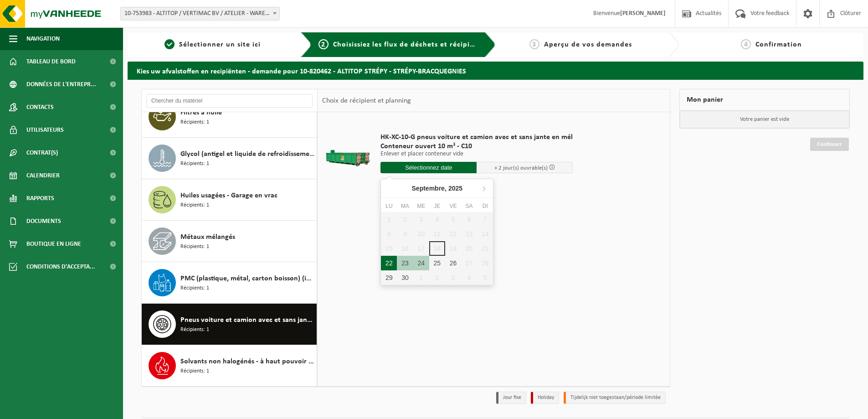 The width and height of the screenshot is (868, 419). What do you see at coordinates (588, 45) in the screenshot?
I see `span: Aperçu de vos demandes` at bounding box center [588, 45].